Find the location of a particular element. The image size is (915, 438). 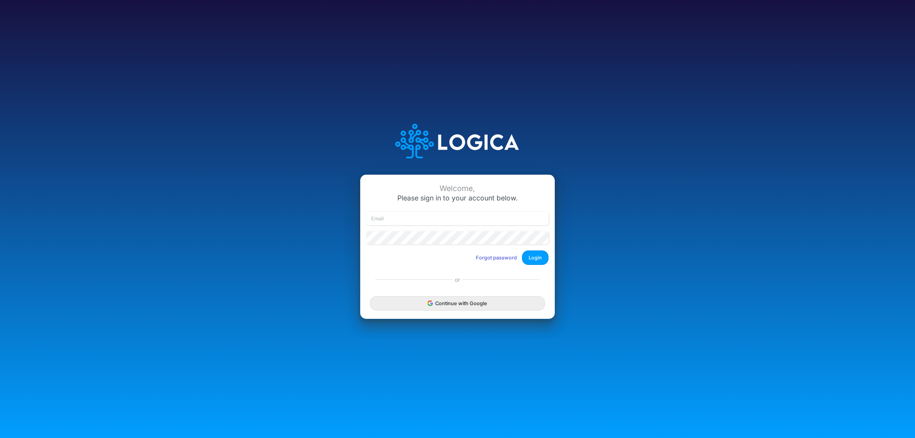

div: Welcome, is located at coordinates (457, 188).